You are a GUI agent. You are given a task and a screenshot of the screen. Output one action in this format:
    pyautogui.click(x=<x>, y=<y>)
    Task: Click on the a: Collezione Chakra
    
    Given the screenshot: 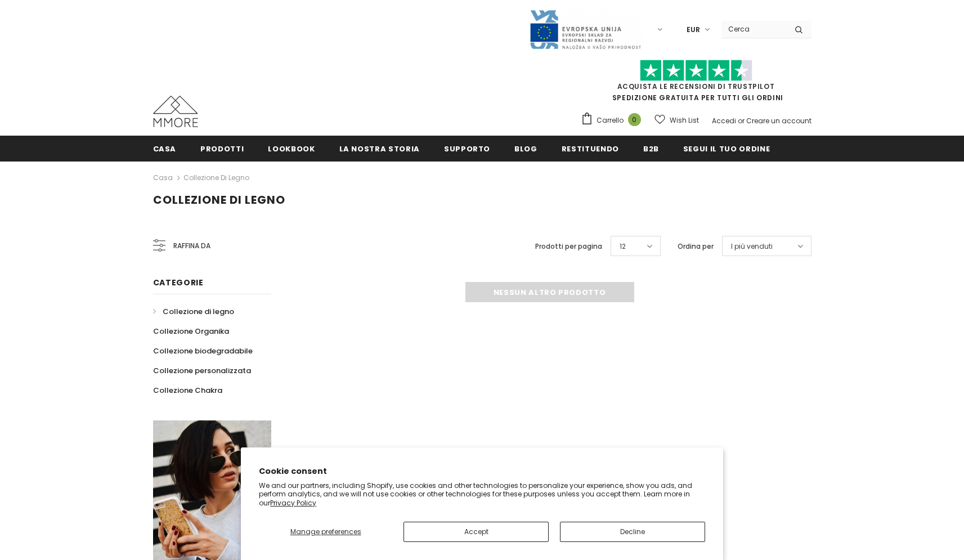 What is the action you would take?
    pyautogui.click(x=187, y=390)
    